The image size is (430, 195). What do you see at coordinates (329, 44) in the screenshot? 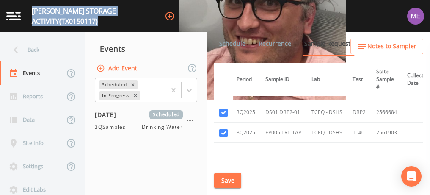
I see `a: Sample Requests` at bounding box center [329, 44].